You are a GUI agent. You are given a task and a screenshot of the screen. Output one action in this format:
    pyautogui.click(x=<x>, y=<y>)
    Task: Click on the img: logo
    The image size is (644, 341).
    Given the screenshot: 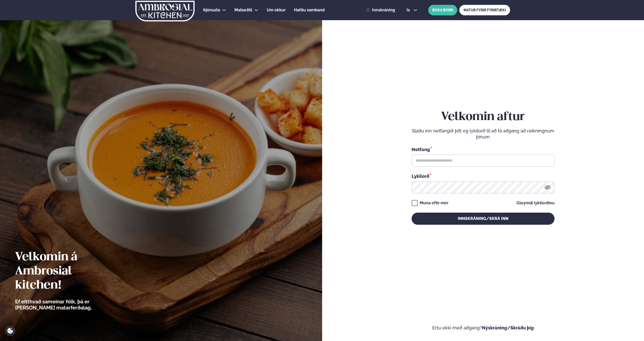 What is the action you would take?
    pyautogui.click(x=165, y=11)
    